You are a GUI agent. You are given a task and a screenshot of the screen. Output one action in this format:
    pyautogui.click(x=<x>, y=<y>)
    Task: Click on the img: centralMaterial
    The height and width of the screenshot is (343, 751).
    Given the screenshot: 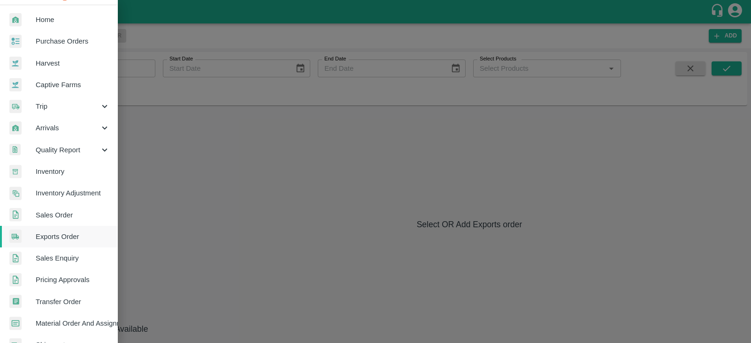 What is the action you would take?
    pyautogui.click(x=15, y=324)
    